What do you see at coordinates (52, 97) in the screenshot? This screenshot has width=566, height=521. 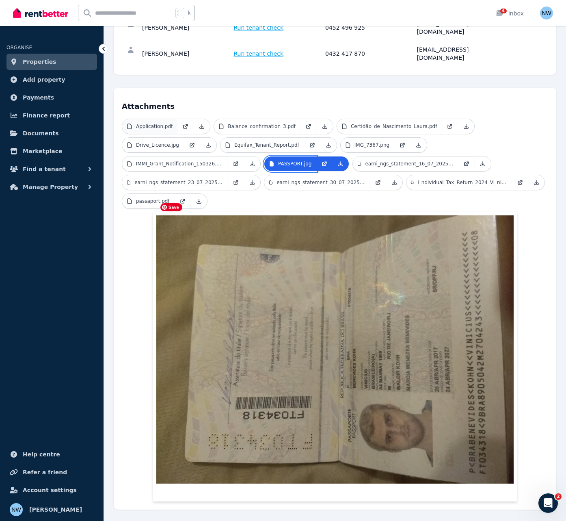 I see `a: Payments` at bounding box center [52, 97].